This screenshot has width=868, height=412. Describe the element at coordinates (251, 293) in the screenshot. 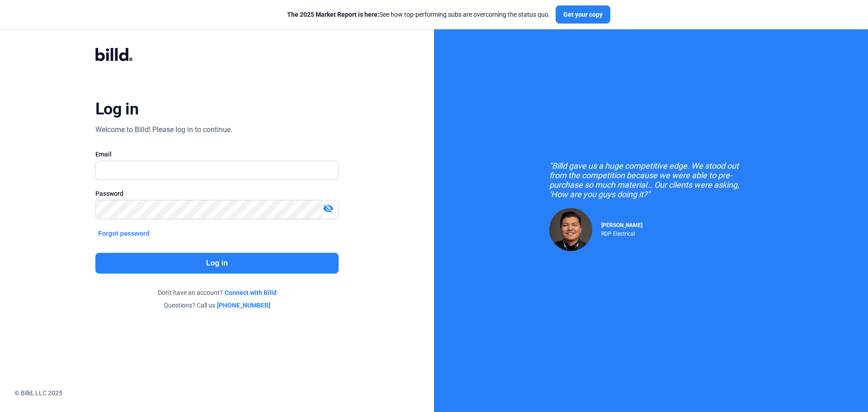

I see `a: Connect with Billd` at that location.